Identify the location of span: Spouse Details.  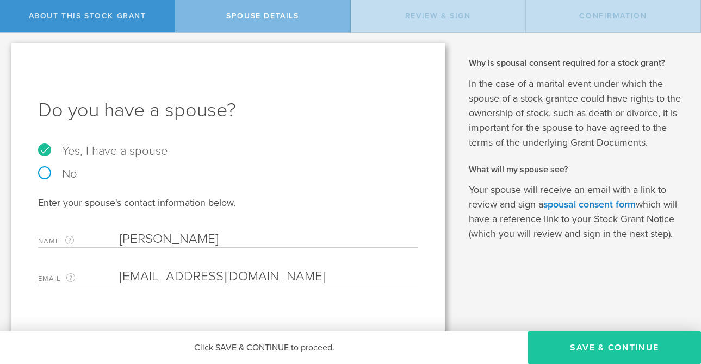
(262, 16).